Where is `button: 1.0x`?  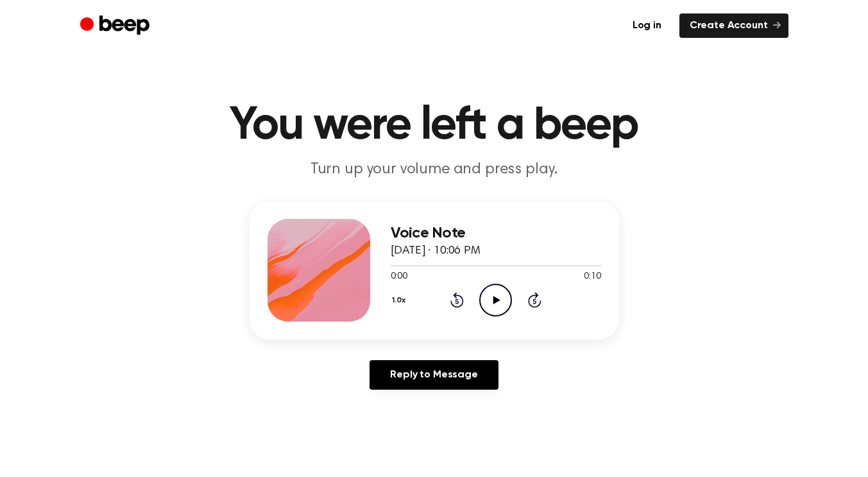
button: 1.0x is located at coordinates (400, 300).